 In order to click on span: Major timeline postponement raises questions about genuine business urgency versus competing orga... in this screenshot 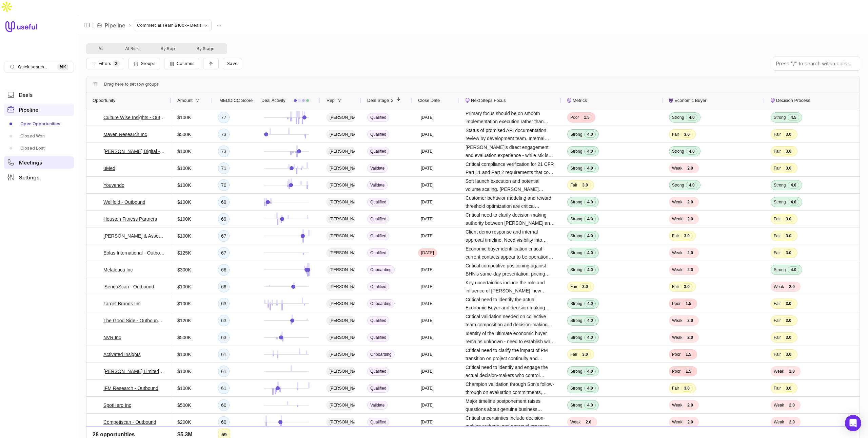, I will do `click(510, 405)`.